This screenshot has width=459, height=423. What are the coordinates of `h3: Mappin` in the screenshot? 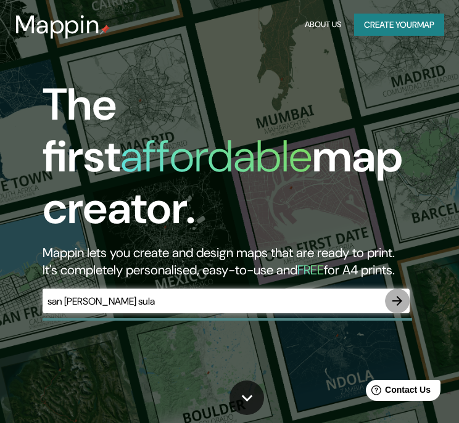 It's located at (57, 25).